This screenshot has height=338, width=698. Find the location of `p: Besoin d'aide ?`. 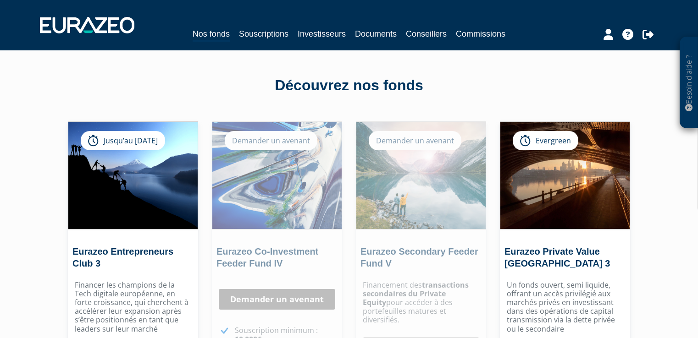

p: Besoin d'aide ? is located at coordinates (689, 83).